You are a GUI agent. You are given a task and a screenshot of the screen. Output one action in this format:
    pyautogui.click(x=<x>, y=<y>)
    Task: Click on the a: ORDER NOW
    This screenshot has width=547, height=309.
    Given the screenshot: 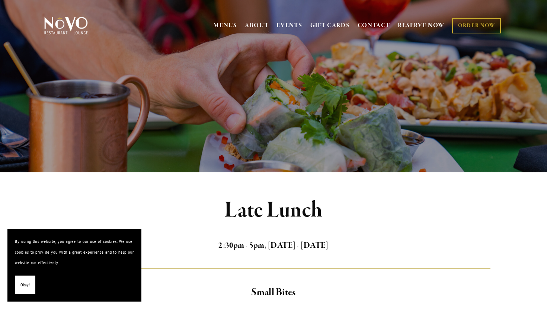 What is the action you would take?
    pyautogui.click(x=476, y=26)
    